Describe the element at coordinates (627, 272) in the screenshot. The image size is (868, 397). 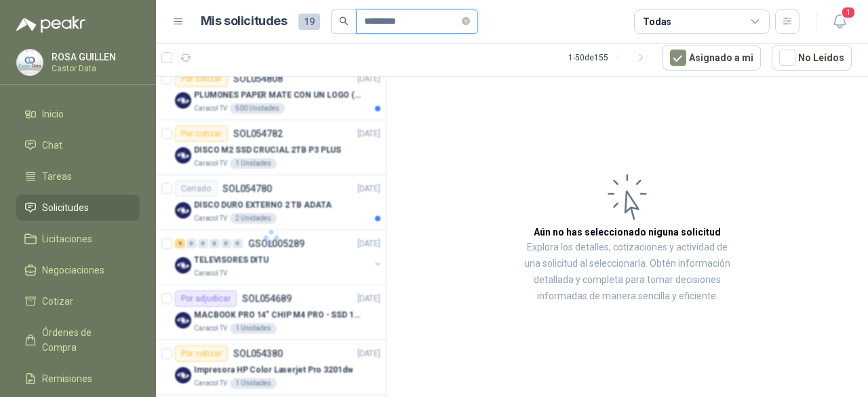
I see `p: Explora los detalles, cotizaciones y actividad de una solicitud al seleccionarla. Obtén informaci...` at that location.